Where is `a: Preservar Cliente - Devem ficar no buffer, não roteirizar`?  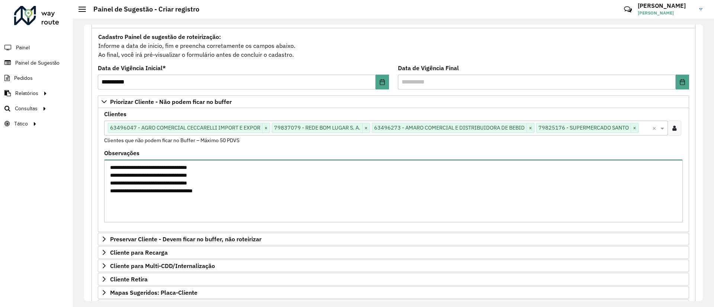 a: Preservar Cliente - Devem ficar no buffer, não roteirizar is located at coordinates (393, 239).